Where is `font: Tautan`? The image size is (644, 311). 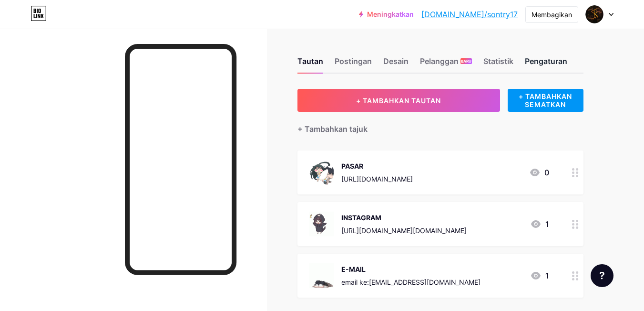
font: Tautan is located at coordinates (311, 61).